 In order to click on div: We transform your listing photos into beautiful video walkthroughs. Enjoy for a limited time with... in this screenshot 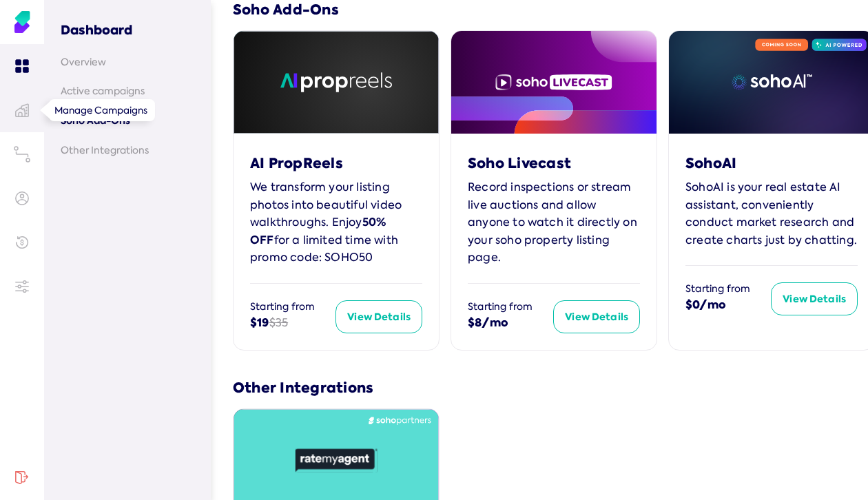, I will do `click(336, 223)`.